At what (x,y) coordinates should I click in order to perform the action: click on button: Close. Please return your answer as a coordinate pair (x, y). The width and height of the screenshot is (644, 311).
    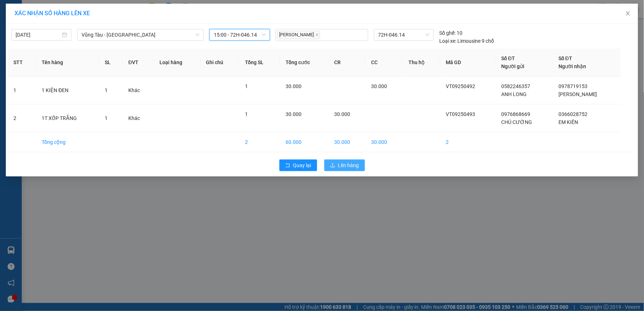
    Looking at the image, I should click on (628, 14).